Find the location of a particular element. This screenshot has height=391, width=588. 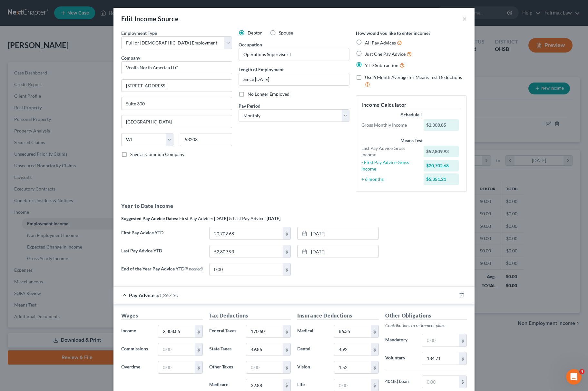

span: YTD Subtraction is located at coordinates (382, 65).